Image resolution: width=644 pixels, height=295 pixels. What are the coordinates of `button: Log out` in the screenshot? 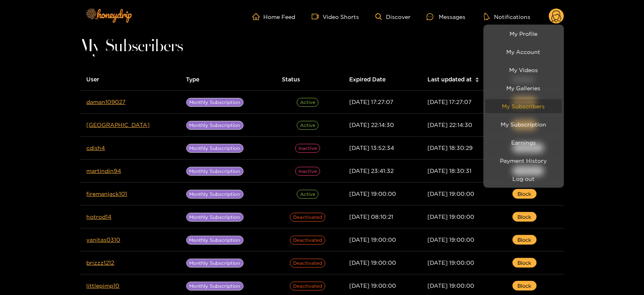 It's located at (523, 178).